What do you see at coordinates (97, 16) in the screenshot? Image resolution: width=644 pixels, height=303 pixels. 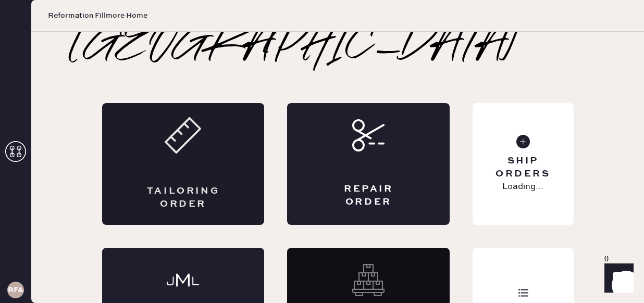 I see `span: Reformation Fillmore Home` at bounding box center [97, 16].